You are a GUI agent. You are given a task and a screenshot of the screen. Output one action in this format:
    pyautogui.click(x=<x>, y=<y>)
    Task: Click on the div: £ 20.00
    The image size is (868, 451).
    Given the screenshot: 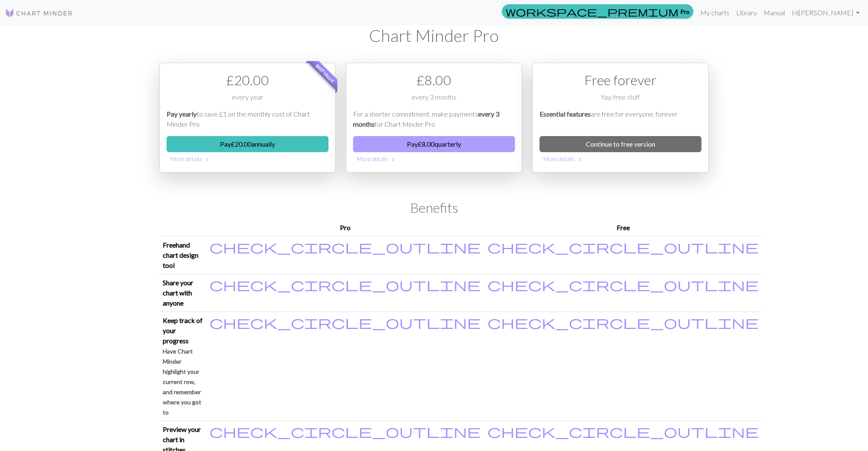 What is the action you would take?
    pyautogui.click(x=247, y=80)
    